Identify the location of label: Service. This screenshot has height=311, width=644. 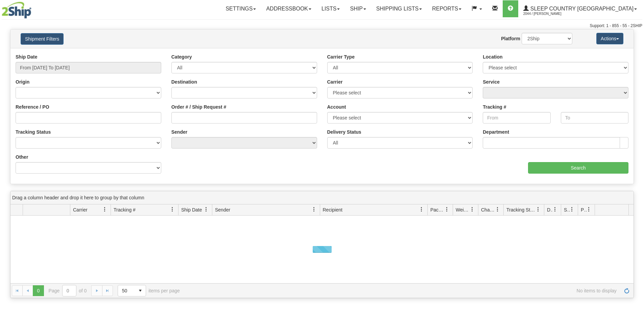
(491, 82).